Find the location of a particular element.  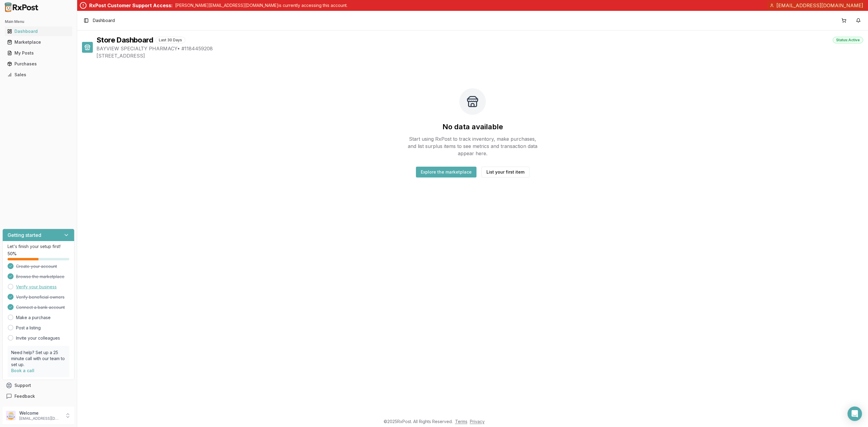

div: Marketplace is located at coordinates (38, 42).